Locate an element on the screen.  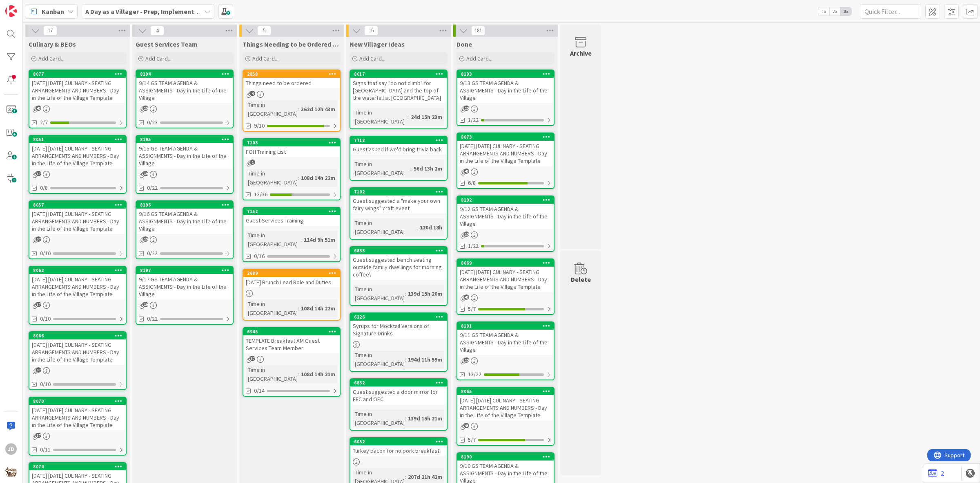
div: 8017 is located at coordinates (399, 74).